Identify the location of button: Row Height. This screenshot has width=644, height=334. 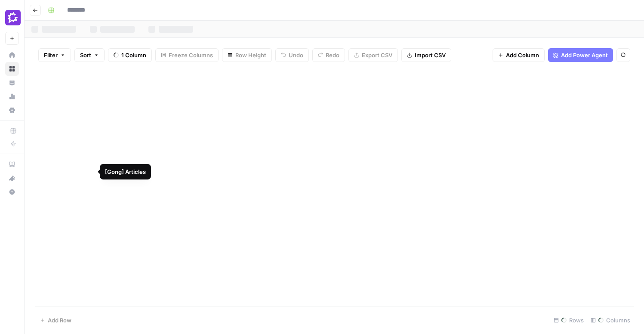
(247, 55).